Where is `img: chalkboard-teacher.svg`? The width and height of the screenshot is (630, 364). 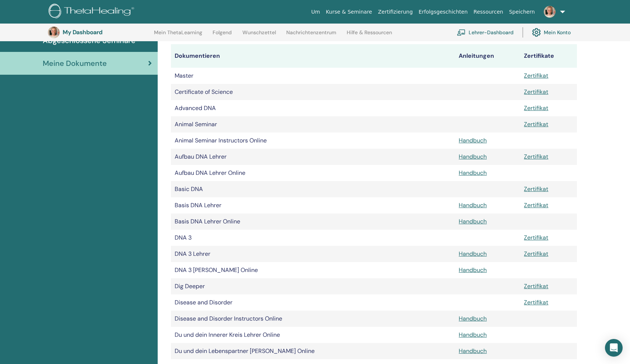 img: chalkboard-teacher.svg is located at coordinates (462, 32).